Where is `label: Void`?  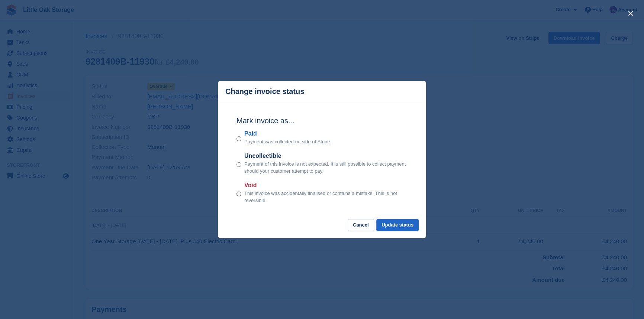
label: Void is located at coordinates (326, 186).